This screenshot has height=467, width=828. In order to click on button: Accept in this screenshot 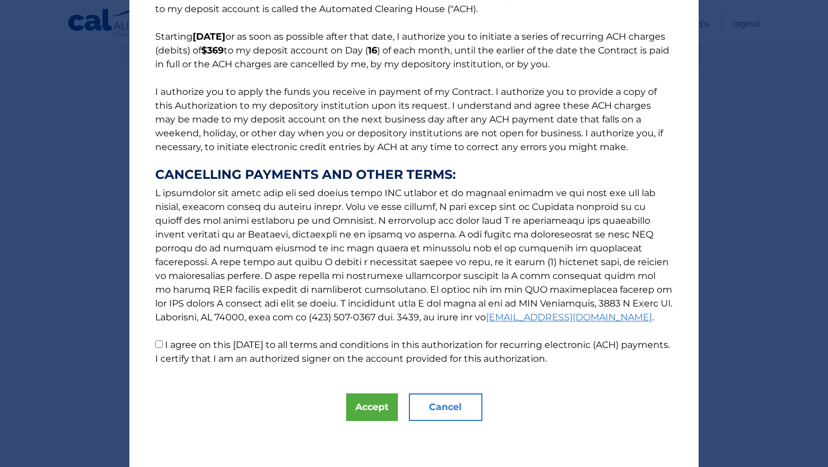, I will do `click(372, 407)`.